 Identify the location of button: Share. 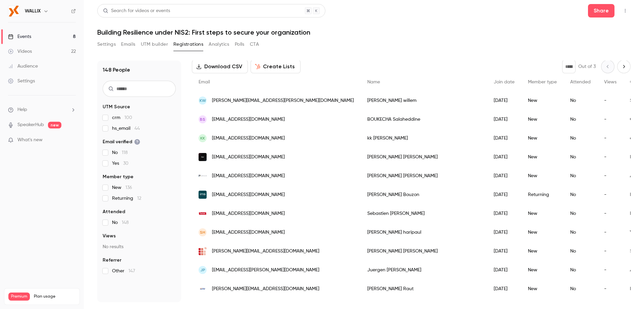
(601, 11).